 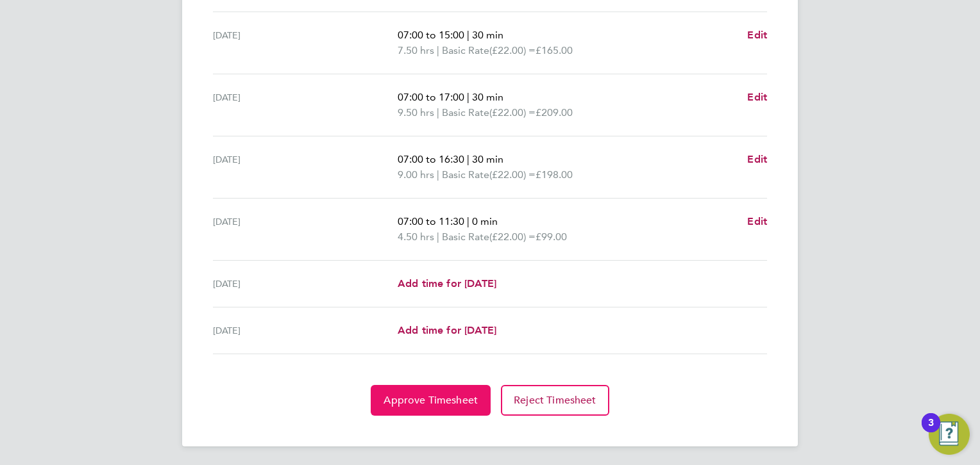 What do you see at coordinates (430, 400) in the screenshot?
I see `span: Approve Timesheet` at bounding box center [430, 400].